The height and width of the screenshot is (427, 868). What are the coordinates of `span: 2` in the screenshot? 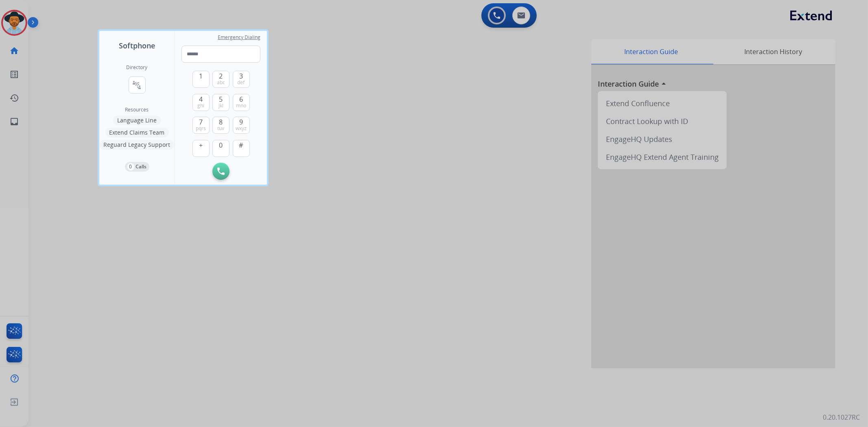 It's located at (221, 76).